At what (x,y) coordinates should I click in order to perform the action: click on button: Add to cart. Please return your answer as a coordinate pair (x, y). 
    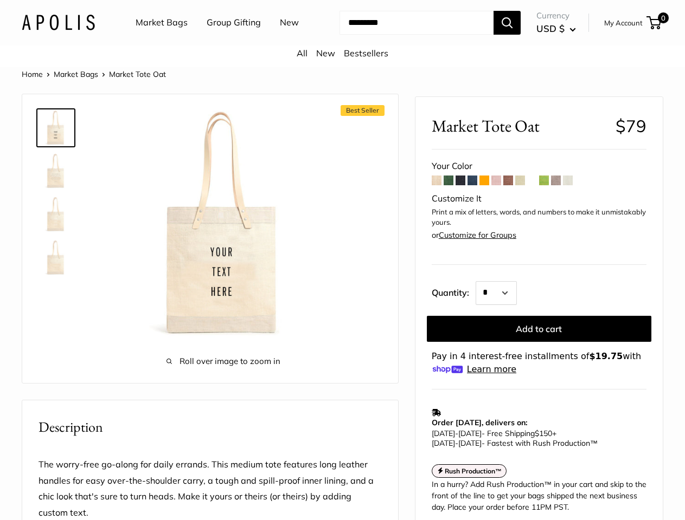
    Looking at the image, I should click on (539, 329).